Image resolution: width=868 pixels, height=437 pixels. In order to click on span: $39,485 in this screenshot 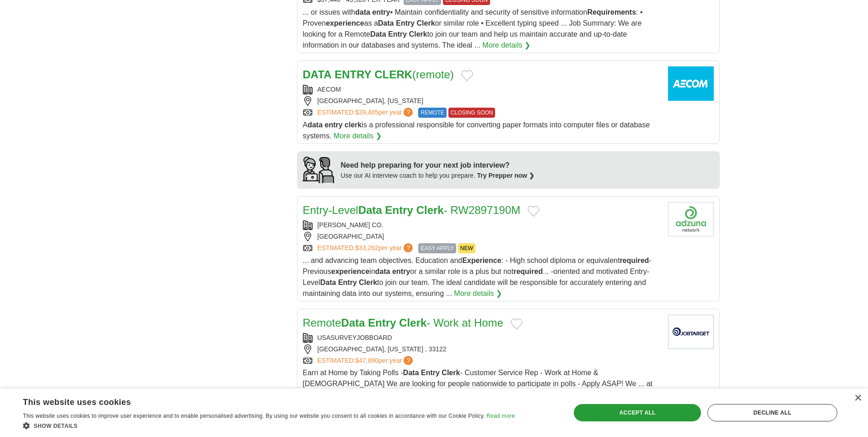, I will do `click(366, 112)`.